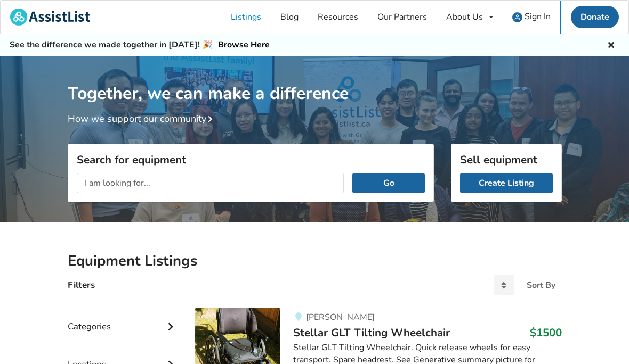 The height and width of the screenshot is (364, 629). Describe the element at coordinates (388, 183) in the screenshot. I see `button: Go` at that location.